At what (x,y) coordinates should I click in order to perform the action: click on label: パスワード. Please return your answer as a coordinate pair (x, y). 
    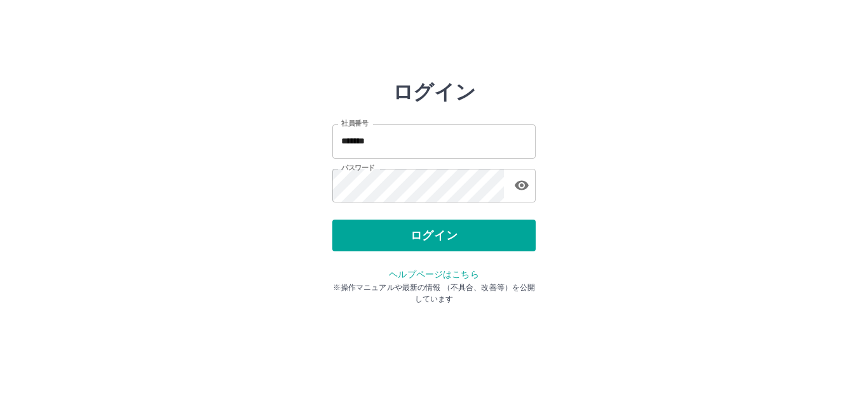
    Looking at the image, I should click on (358, 168).